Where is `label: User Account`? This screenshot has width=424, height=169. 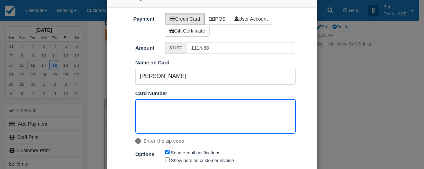 label: User Account is located at coordinates (251, 19).